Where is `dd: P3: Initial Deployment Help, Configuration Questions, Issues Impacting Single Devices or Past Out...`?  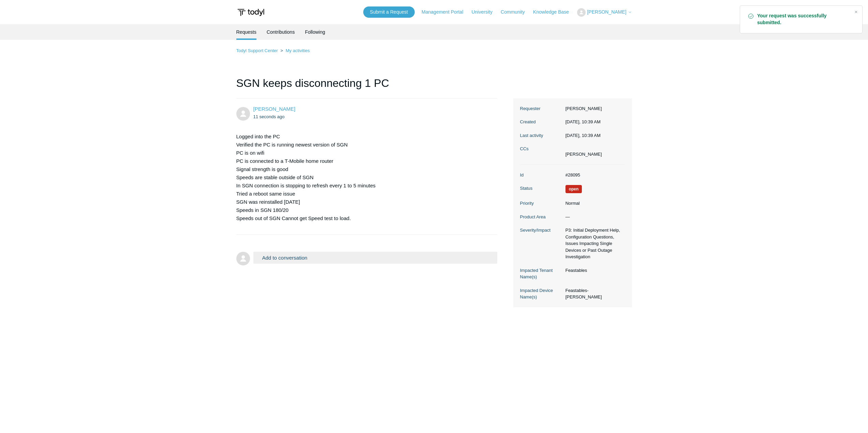 dd: P3: Initial Deployment Help, Configuration Questions, Issues Impacting Single Devices or Past Out... is located at coordinates (593, 244).